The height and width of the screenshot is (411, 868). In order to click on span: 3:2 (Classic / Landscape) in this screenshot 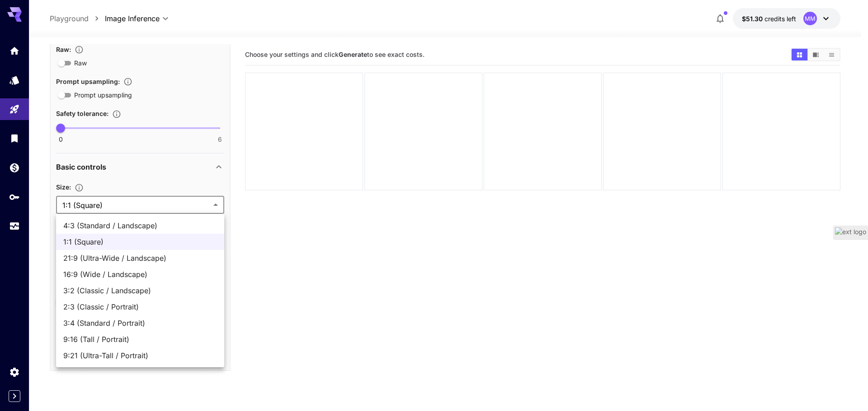, I will do `click(140, 291)`.